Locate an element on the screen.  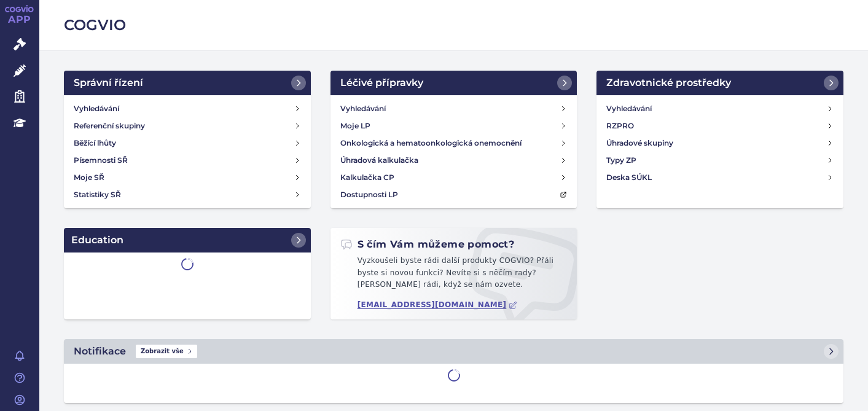
h2: S čím Vám můžeme pomoct? is located at coordinates (428, 244).